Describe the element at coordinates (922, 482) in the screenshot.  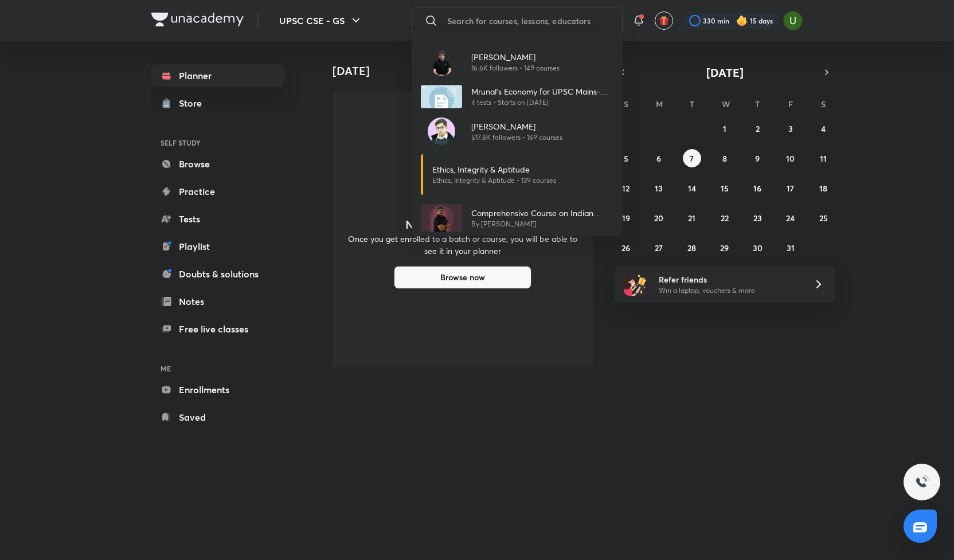
I see `img: ttu` at that location.